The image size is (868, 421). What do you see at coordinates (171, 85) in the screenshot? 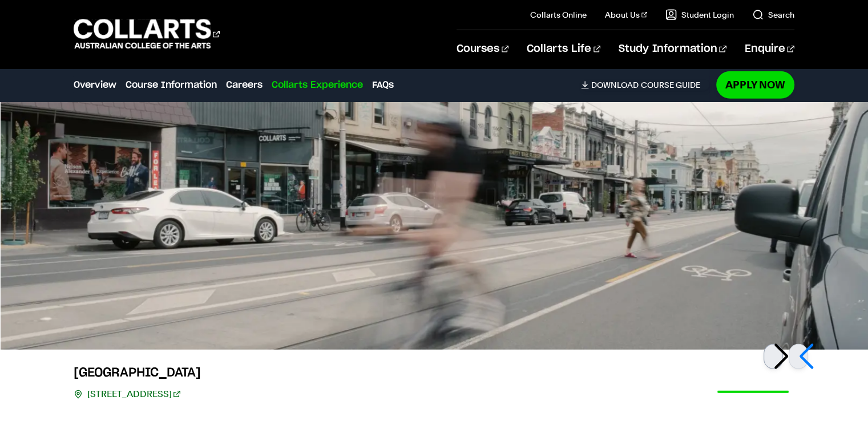
I see `a: Course Information` at bounding box center [171, 85].